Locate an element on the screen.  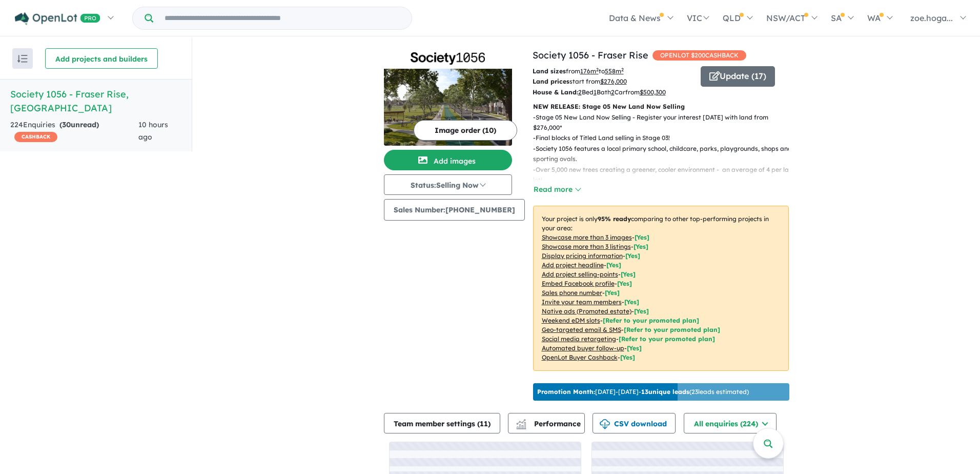
a: Society 1056 - Fraser Rise LogoSociety 1056 - Fraser Rise is located at coordinates (448, 97).